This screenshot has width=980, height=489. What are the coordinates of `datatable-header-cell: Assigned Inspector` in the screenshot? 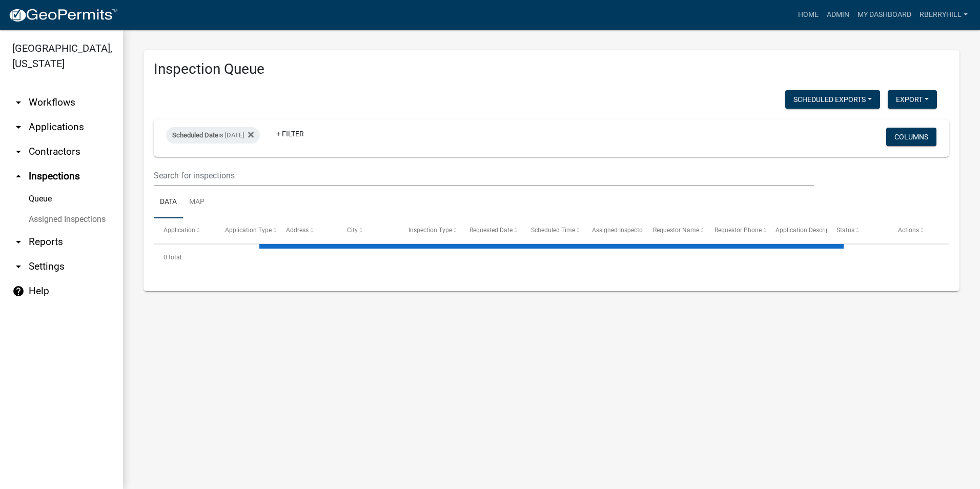 It's located at (612, 231).